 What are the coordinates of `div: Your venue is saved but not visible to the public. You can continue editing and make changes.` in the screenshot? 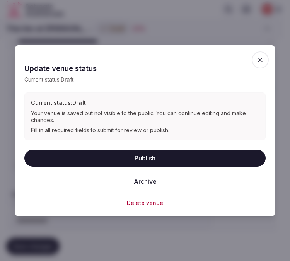 It's located at (145, 117).